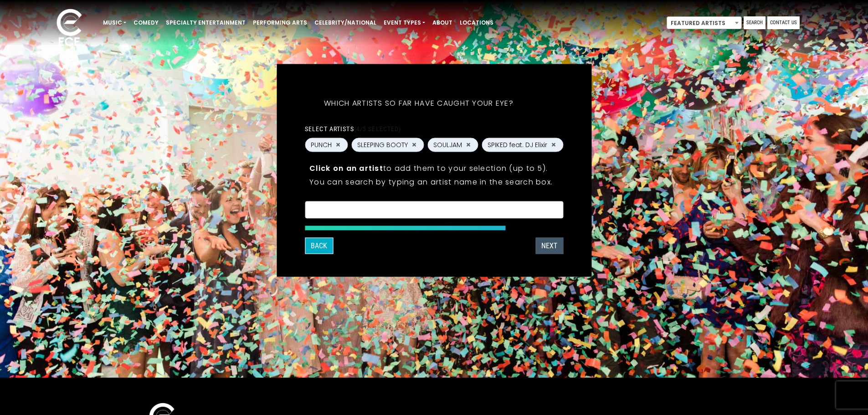 This screenshot has height=415, width=868. Describe the element at coordinates (419, 103) in the screenshot. I see `h5: Which artists so far have caught your eye?` at that location.